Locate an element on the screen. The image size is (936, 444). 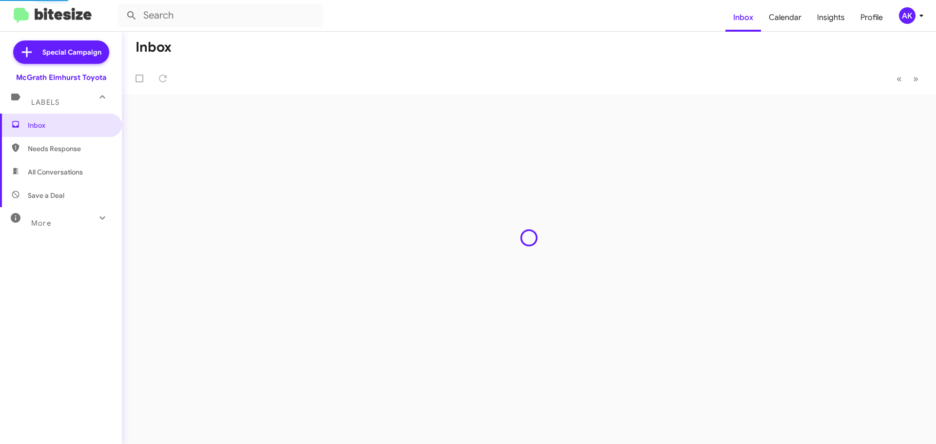
nav: Page navigation example is located at coordinates (907, 78).